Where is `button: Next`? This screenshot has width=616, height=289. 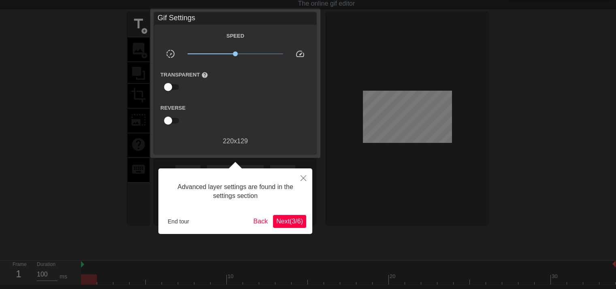
button: Next is located at coordinates (290, 222).